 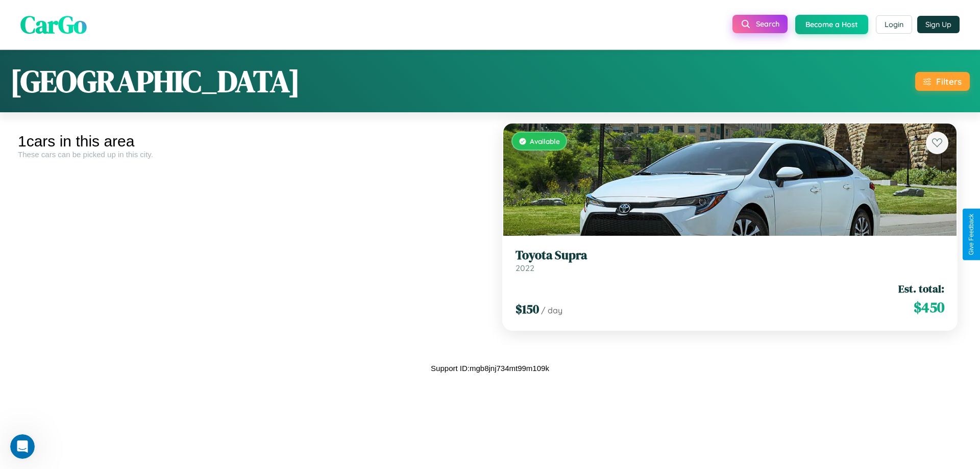 I want to click on p: Support ID: mgb8jnj734mt99m109k, so click(x=490, y=368).